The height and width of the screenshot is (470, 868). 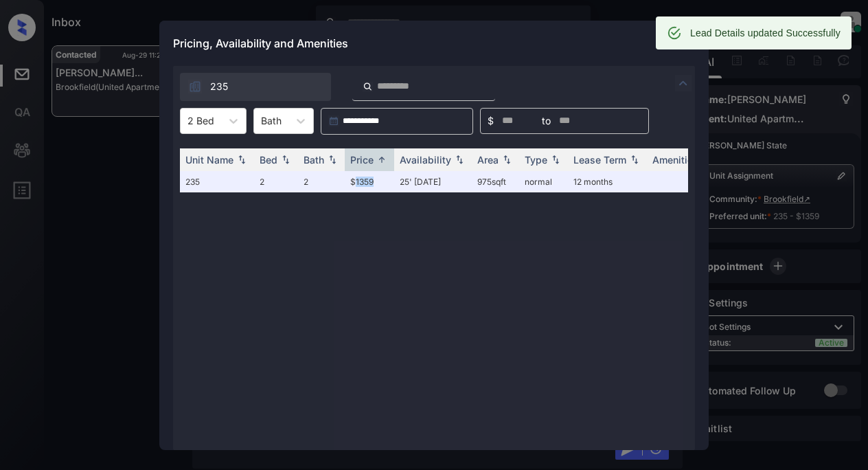 What do you see at coordinates (217, 181) in the screenshot?
I see `td: 235` at bounding box center [217, 181].